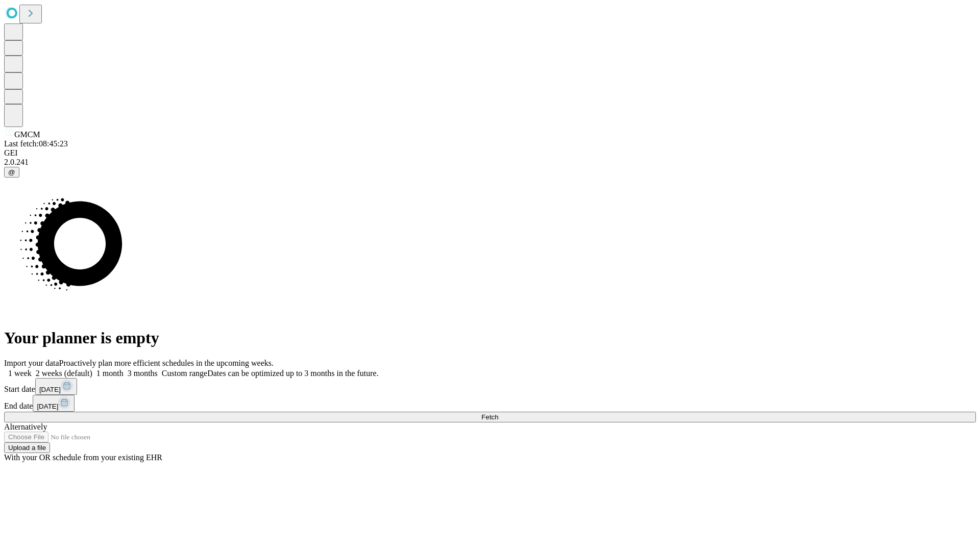 Image resolution: width=980 pixels, height=551 pixels. I want to click on span: 3 months, so click(143, 373).